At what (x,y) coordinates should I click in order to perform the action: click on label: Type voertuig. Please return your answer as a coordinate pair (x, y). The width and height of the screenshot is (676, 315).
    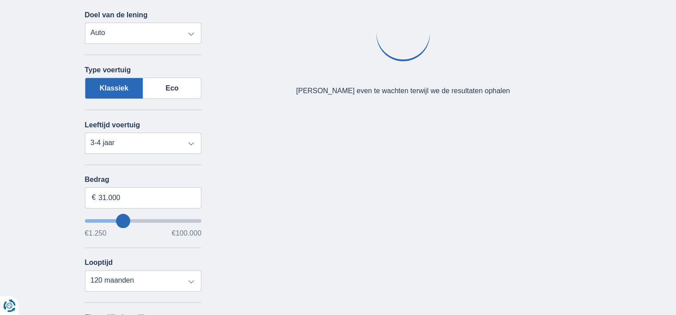
    Looking at the image, I should click on (108, 70).